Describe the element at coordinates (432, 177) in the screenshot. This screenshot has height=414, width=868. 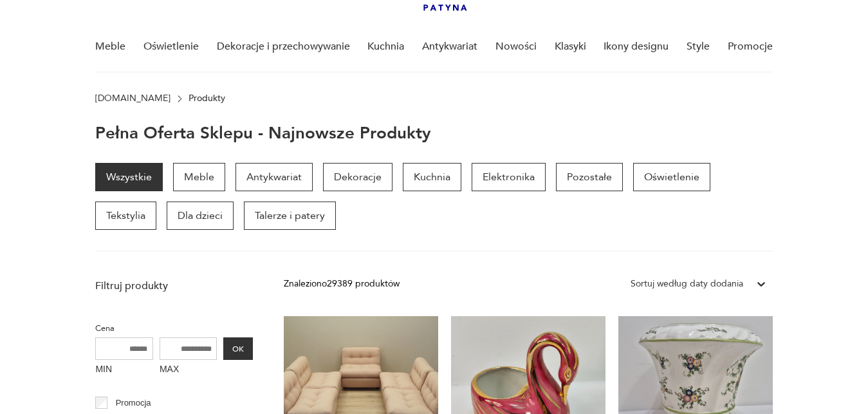
I see `p: Kuchnia` at that location.